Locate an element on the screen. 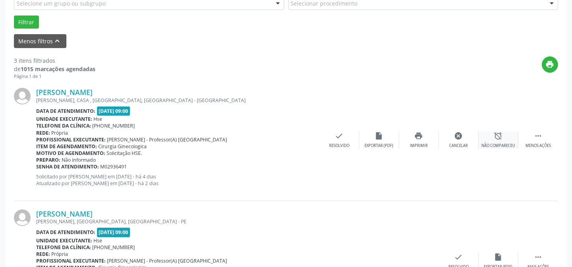  button: Menos filtroskeyboard_arrow_up is located at coordinates (40, 41).